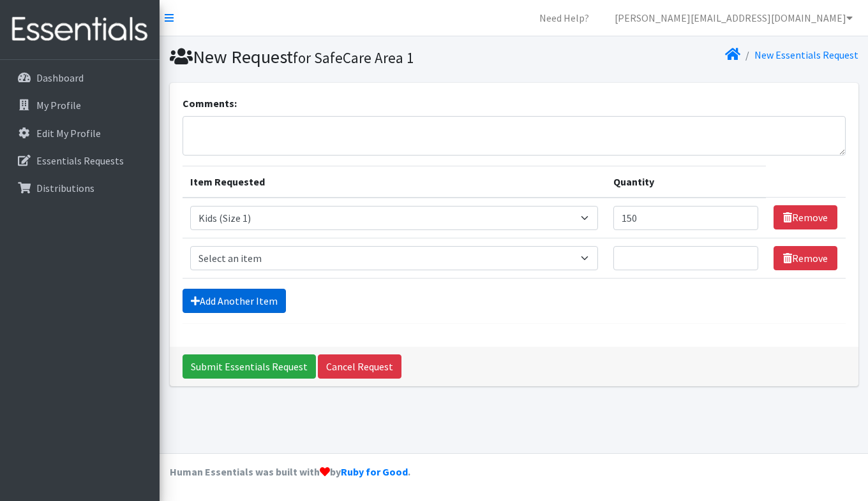 The image size is (868, 501). What do you see at coordinates (394, 181) in the screenshot?
I see `th: Item Requested` at bounding box center [394, 181].